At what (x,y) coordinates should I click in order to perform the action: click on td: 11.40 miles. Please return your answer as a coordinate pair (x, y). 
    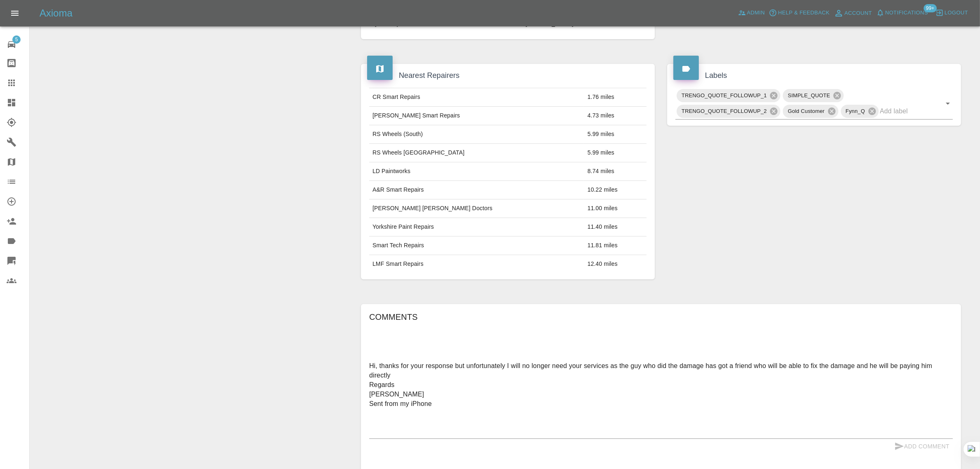
    Looking at the image, I should click on (616, 227).